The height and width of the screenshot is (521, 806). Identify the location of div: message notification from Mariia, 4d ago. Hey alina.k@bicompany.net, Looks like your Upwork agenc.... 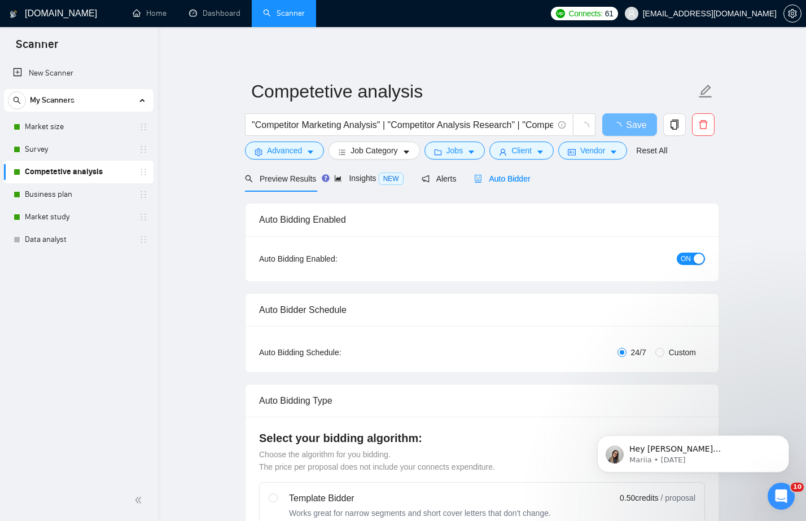
(113, 42).